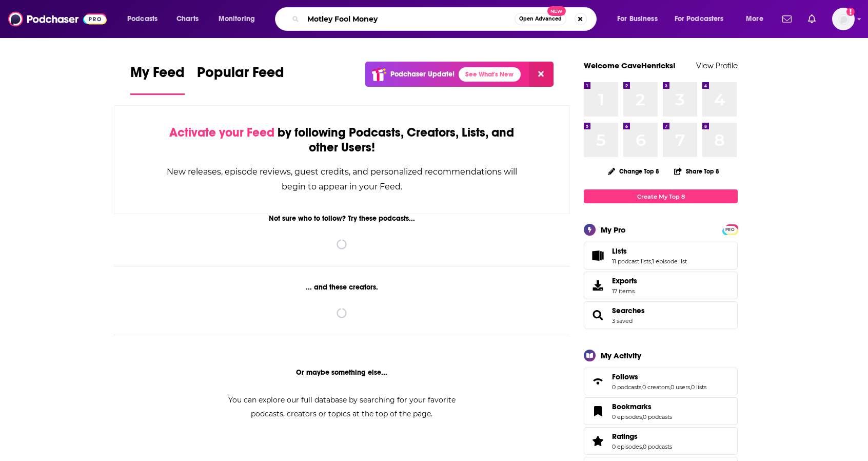 This screenshot has width=868, height=461. Describe the element at coordinates (730, 229) in the screenshot. I see `a: PRO` at that location.